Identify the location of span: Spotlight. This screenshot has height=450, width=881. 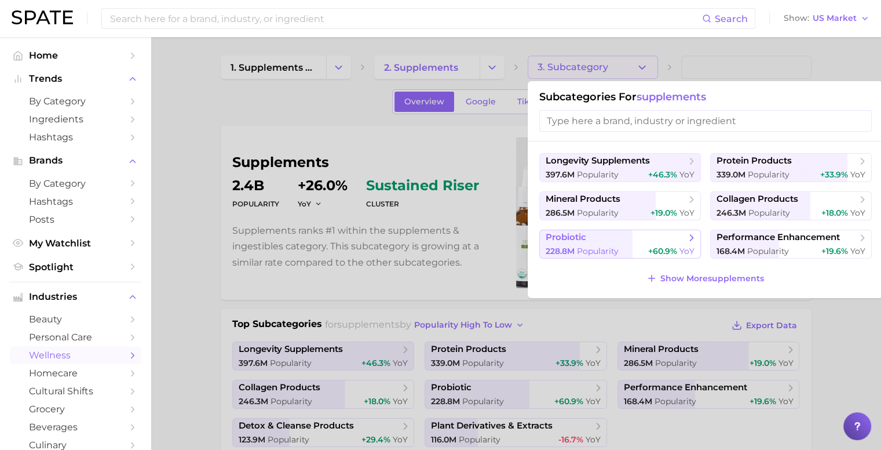
(75, 267).